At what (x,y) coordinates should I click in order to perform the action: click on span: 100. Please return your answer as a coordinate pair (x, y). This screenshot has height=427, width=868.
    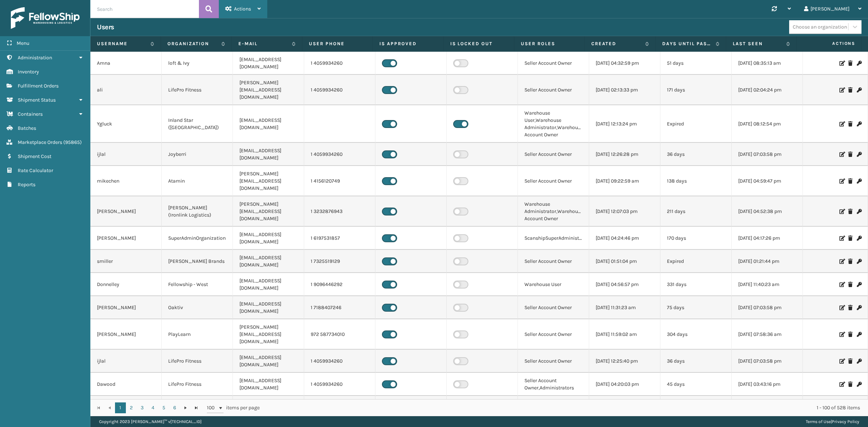
    Looking at the image, I should click on (212, 408).